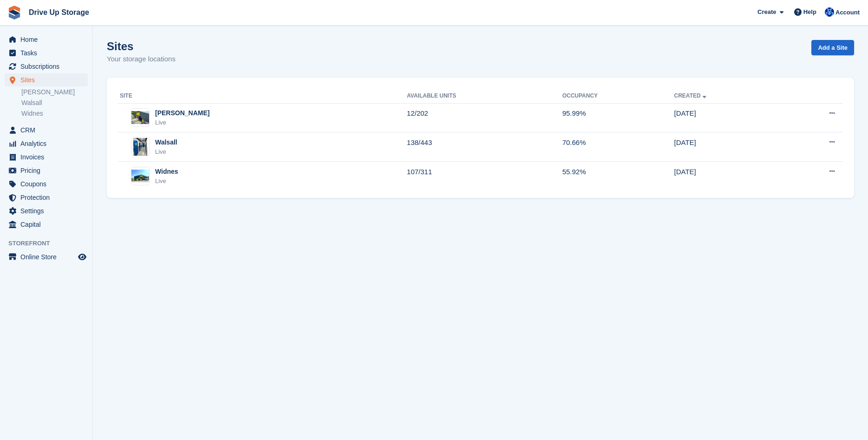  What do you see at coordinates (49, 171) in the screenshot?
I see `span: Pricing` at bounding box center [49, 171].